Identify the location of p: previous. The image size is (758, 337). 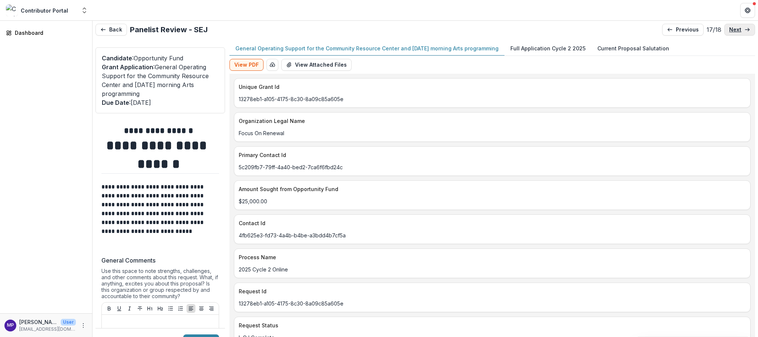
(687, 30).